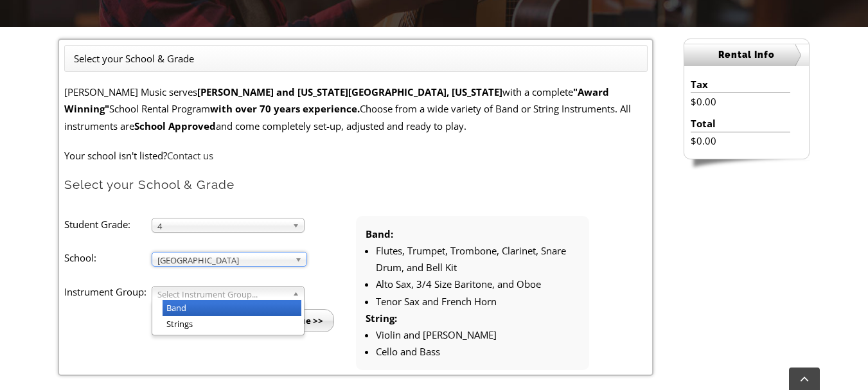  Describe the element at coordinates (379, 234) in the screenshot. I see `strong: Band:` at that location.